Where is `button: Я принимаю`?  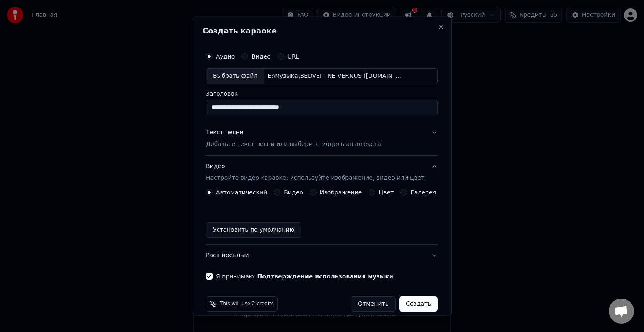
button: Я принимаю is located at coordinates (325, 276).